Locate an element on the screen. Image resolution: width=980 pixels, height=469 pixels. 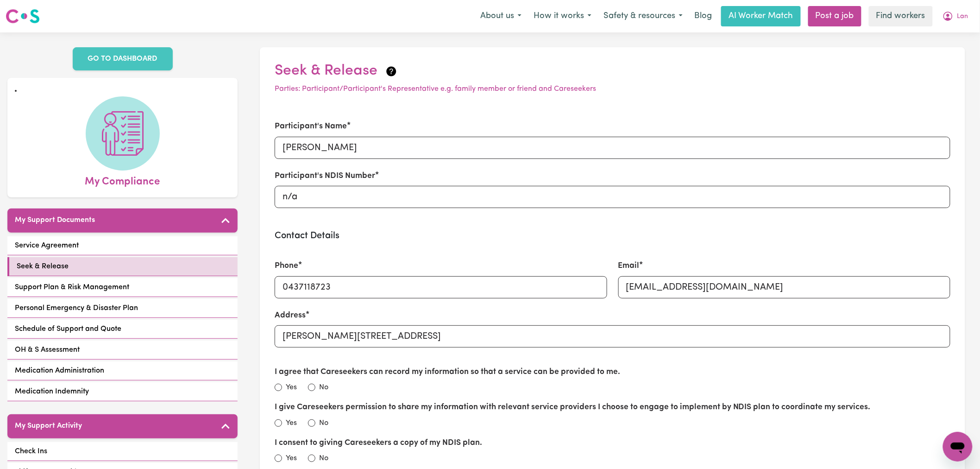
label: Participant's Name is located at coordinates (311, 127).